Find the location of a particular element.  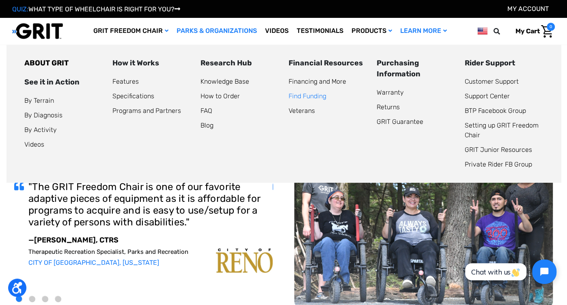

h3: "The GRIT Freedom Chair is one of our favorite adaptive pieces of equipment as it is affordable f... is located at coordinates (150, 204).